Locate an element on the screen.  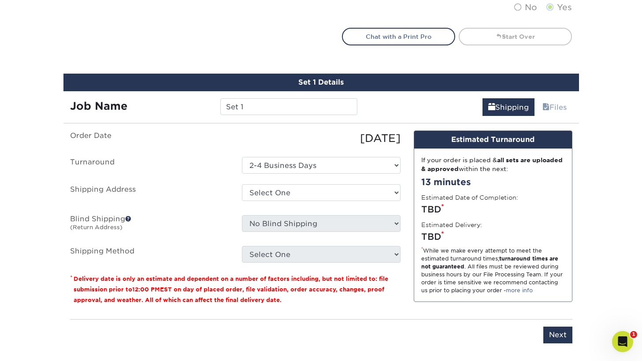
div: While we make every attempt to meet the estimated turnaround times; . All files must be reviewed ... is located at coordinates (493, 270).